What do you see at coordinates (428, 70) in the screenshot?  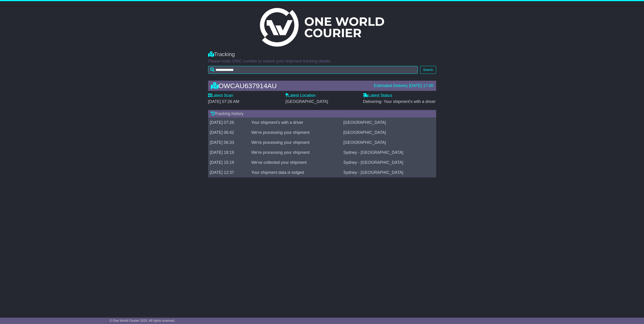 I see `button: Search` at bounding box center [428, 70].